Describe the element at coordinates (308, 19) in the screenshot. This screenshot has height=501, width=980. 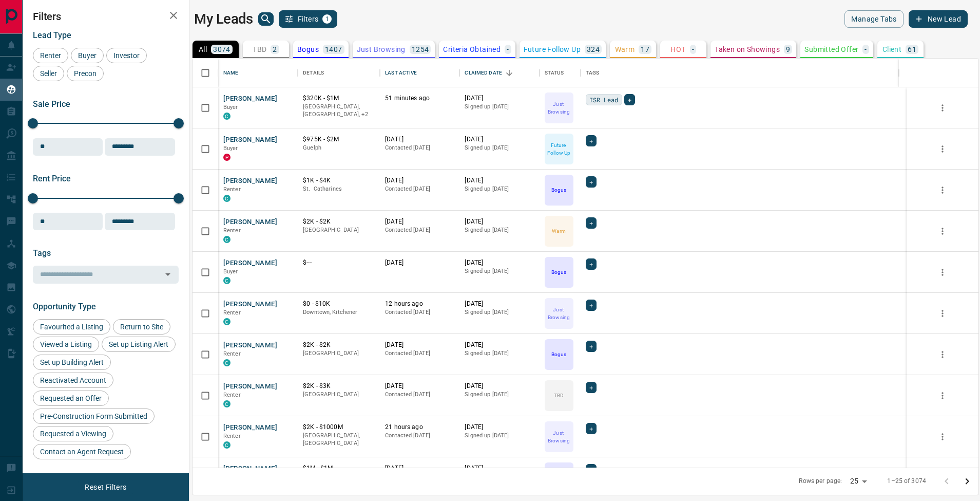
I see `button: Filters1` at that location.